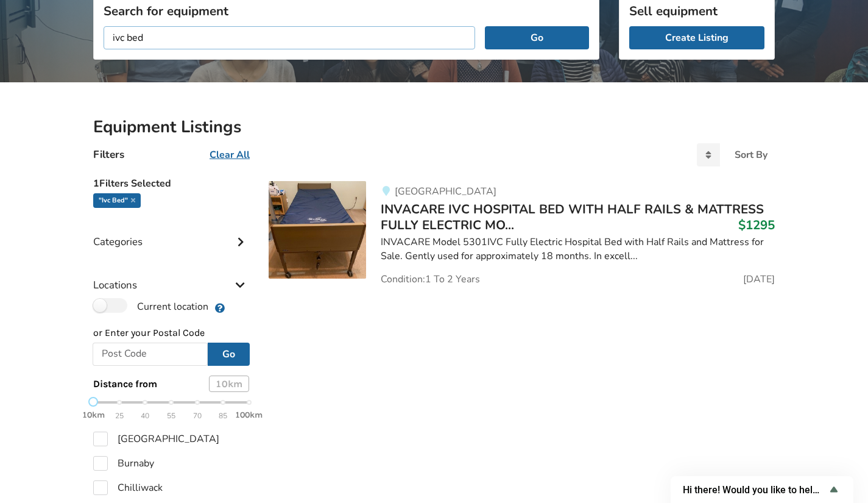 The width and height of the screenshot is (868, 503). I want to click on div: Locations, so click(172, 276).